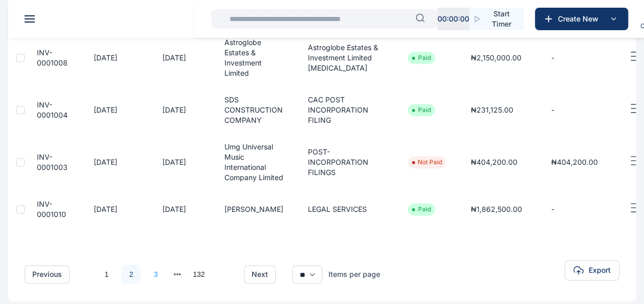  What do you see at coordinates (501, 19) in the screenshot?
I see `span: Start Timer` at bounding box center [501, 19].